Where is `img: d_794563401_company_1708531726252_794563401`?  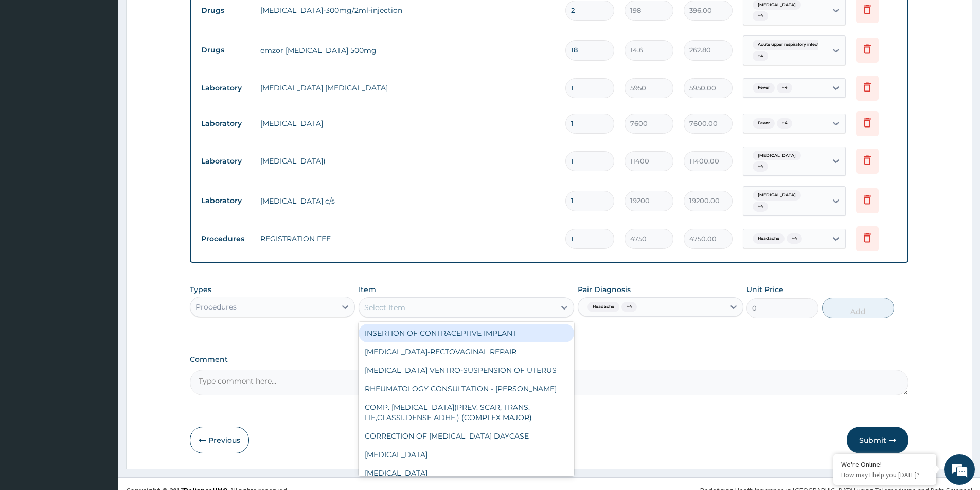 img: d_794563401_company_1708531726252_794563401 is located at coordinates (31, 64).